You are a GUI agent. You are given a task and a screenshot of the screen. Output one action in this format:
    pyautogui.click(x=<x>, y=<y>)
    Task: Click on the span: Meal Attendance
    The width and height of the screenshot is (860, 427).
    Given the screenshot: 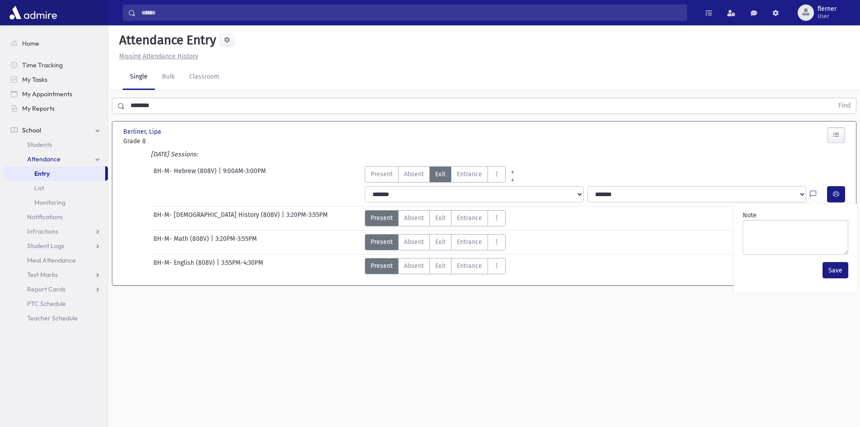 What is the action you would take?
    pyautogui.click(x=51, y=260)
    